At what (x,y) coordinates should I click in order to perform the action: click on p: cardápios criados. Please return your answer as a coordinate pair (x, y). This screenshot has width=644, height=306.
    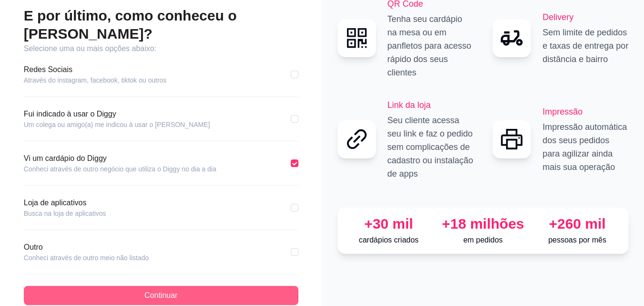
    Looking at the image, I should click on (389, 240).